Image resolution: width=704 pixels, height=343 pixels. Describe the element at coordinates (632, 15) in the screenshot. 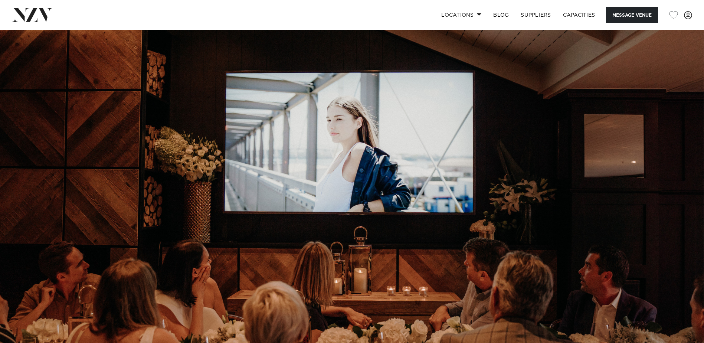

I see `button: Message Venue` at that location.